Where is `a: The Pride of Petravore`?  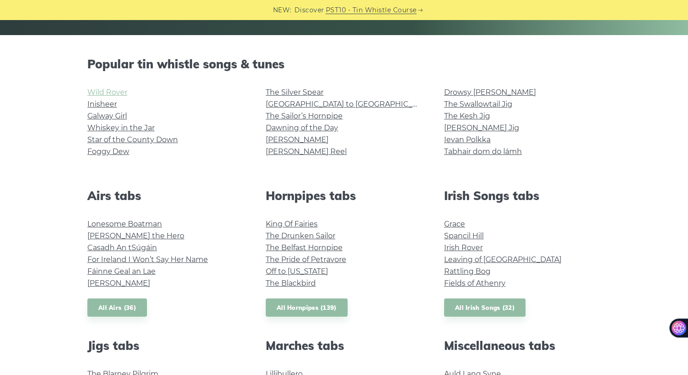
a: The Pride of Petravore is located at coordinates (306, 259).